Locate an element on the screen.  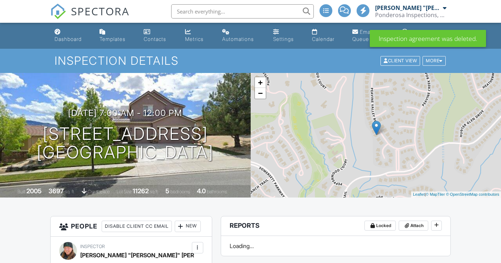
a: Dashboard is located at coordinates (71, 36).